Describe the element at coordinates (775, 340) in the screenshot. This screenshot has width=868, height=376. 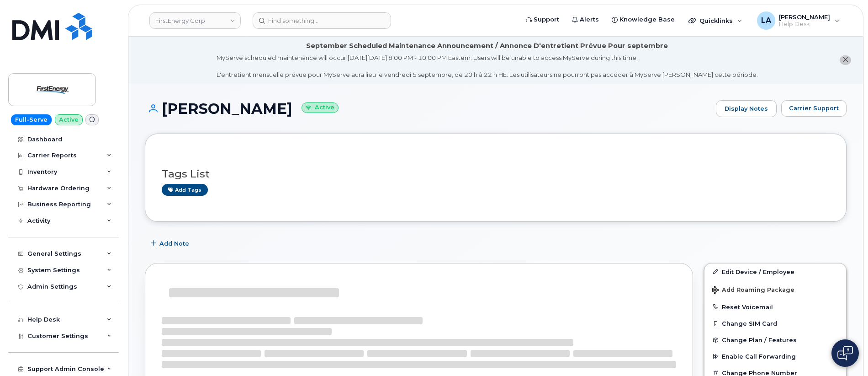
I see `button: Change Plan / Features` at that location.